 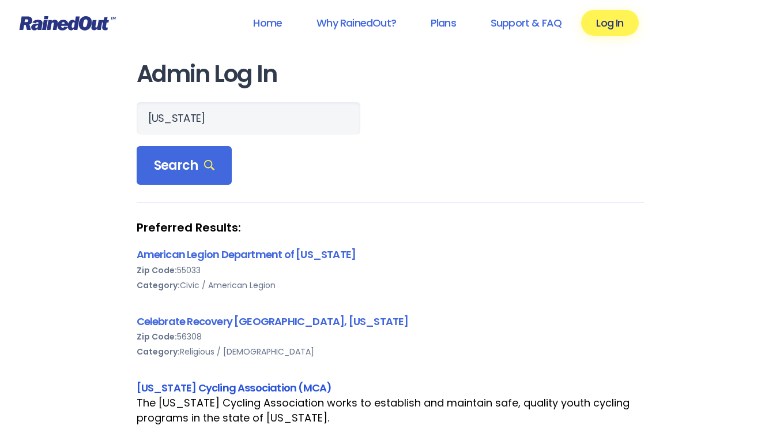 What do you see at coordinates (526, 22) in the screenshot?
I see `a: Support & FAQ` at bounding box center [526, 22].